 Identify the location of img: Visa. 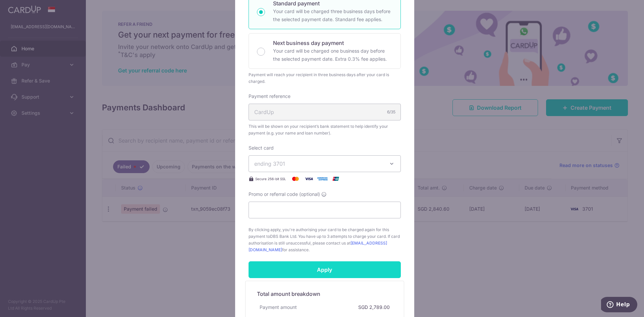
(309, 179).